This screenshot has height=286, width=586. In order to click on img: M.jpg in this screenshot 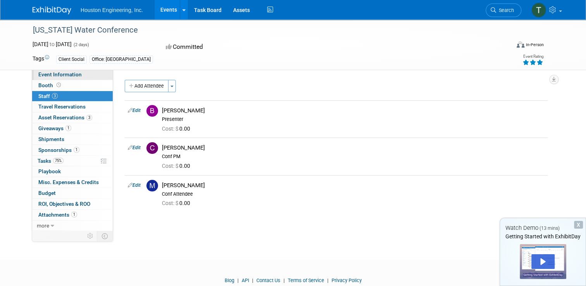, I will do `click(152, 185)`.